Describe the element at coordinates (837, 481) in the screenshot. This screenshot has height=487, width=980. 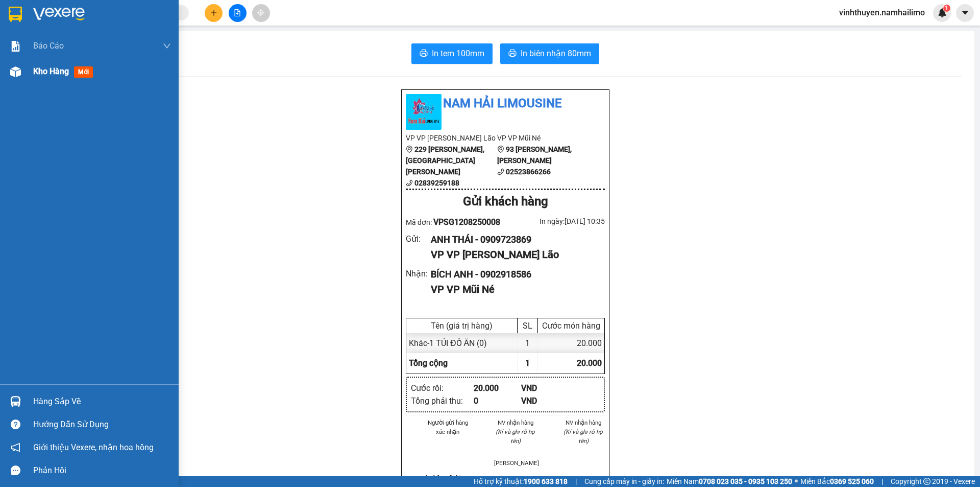
I see `span: Miền Bắc` at that location.